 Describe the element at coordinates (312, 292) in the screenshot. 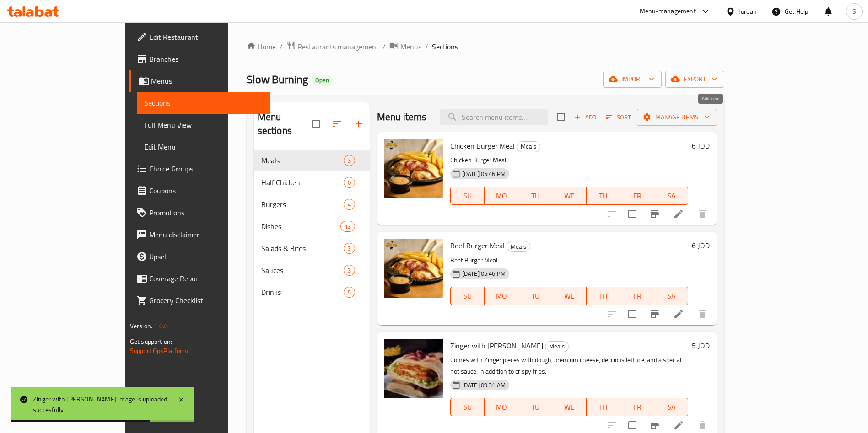

I see `div: Drinks5` at that location.